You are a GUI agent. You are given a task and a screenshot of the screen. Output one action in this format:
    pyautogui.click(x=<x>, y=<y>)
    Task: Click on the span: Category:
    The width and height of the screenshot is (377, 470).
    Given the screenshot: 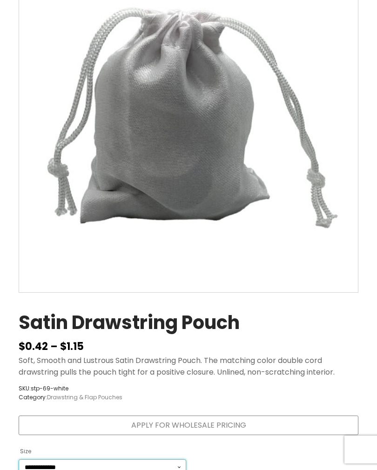 What is the action you would take?
    pyautogui.click(x=70, y=397)
    